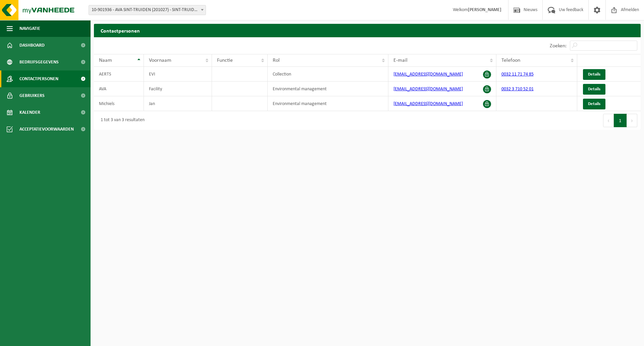 The image size is (644, 346). I want to click on span: Functie, so click(225, 60).